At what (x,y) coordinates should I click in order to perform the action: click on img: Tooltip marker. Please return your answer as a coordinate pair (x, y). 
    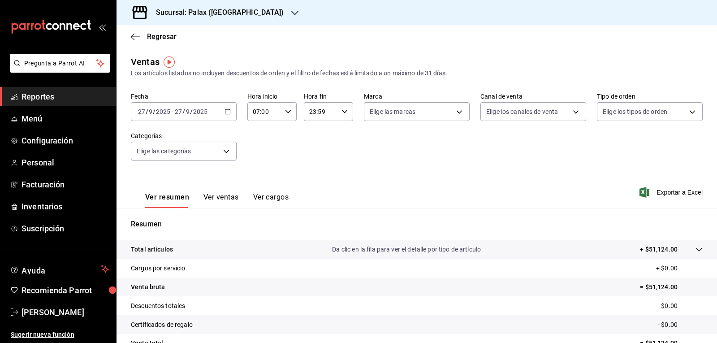
    Looking at the image, I should click on (169, 62).